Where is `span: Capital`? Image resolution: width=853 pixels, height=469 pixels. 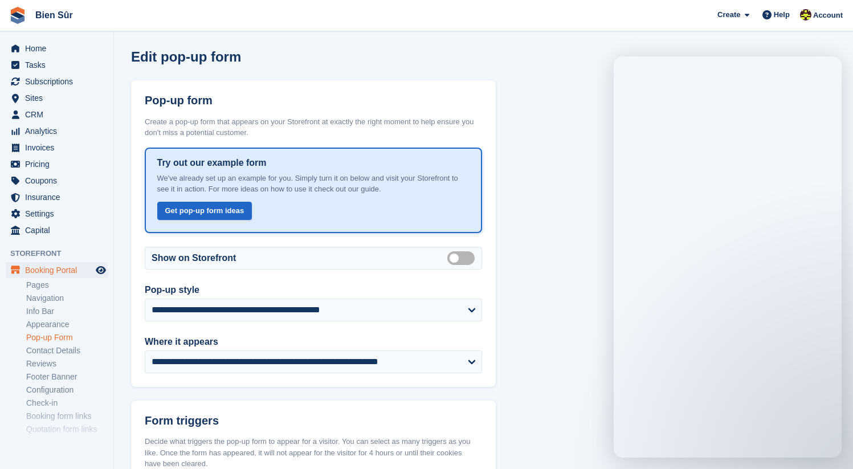
span: Capital is located at coordinates (59, 230).